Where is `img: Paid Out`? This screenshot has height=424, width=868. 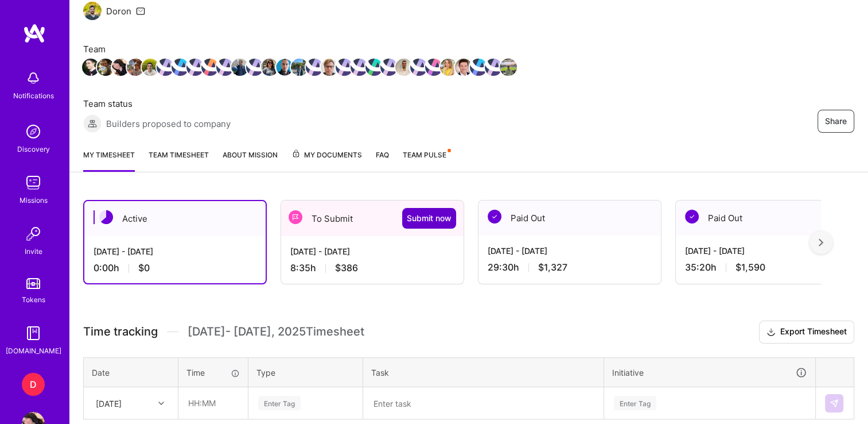
img: Paid Out is located at coordinates (494, 216).